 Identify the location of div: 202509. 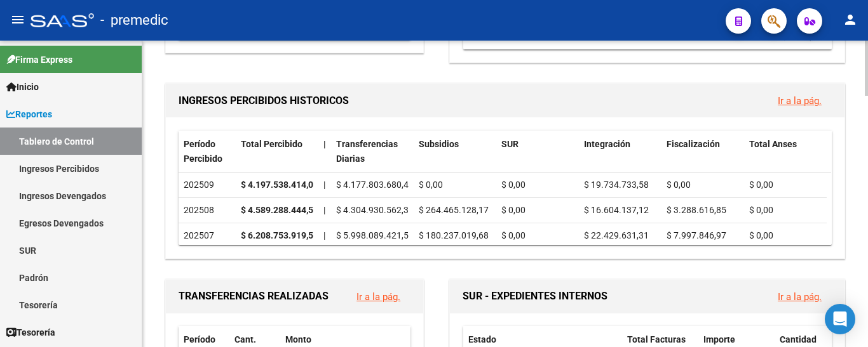
(207, 184).